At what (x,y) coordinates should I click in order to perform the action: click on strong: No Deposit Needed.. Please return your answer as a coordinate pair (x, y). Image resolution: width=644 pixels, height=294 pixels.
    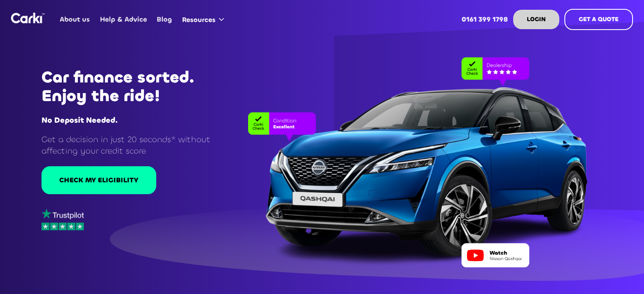
    Looking at the image, I should click on (79, 120).